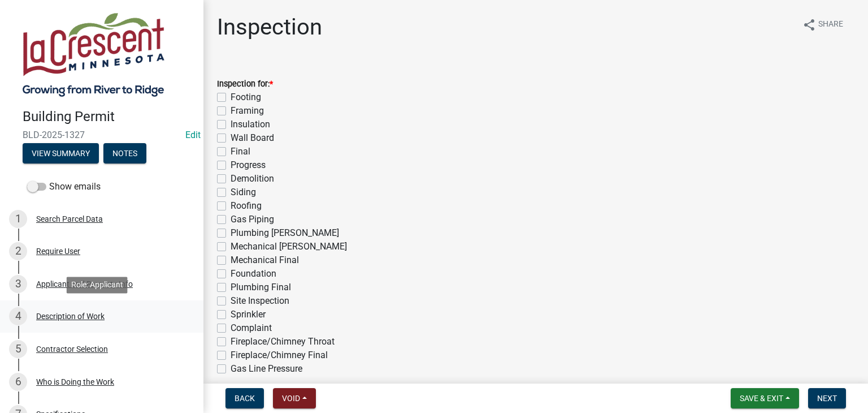 This screenshot has height=413, width=868. What do you see at coordinates (18, 348) in the screenshot?
I see `div: 5` at bounding box center [18, 348].